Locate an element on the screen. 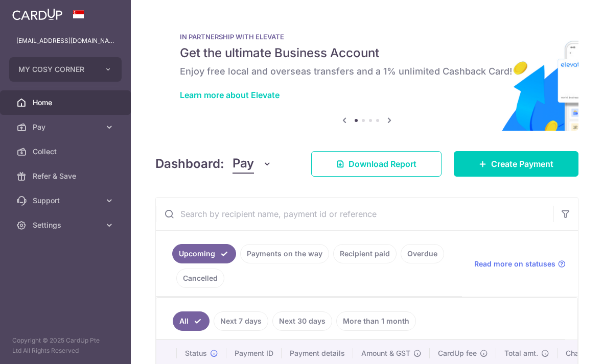 Image resolution: width=603 pixels, height=364 pixels. a: Upcoming is located at coordinates (204, 254).